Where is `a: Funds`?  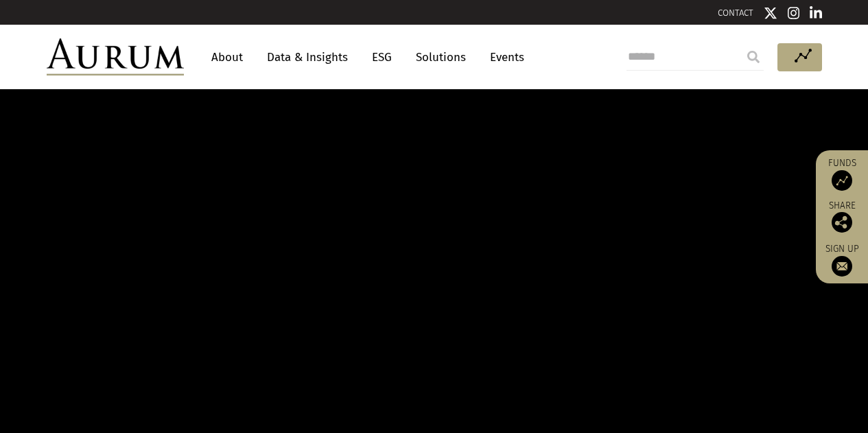 a: Funds is located at coordinates (842, 173).